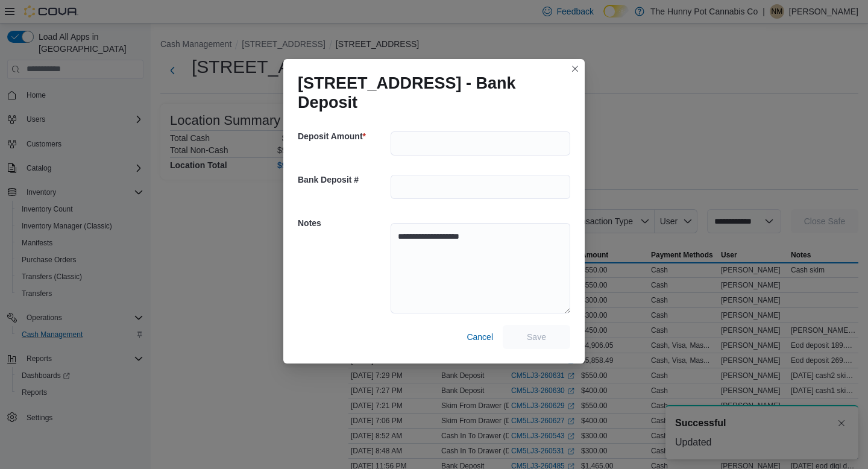 This screenshot has height=469, width=868. Describe the element at coordinates (575, 69) in the screenshot. I see `button: Closes this modal window` at that location.